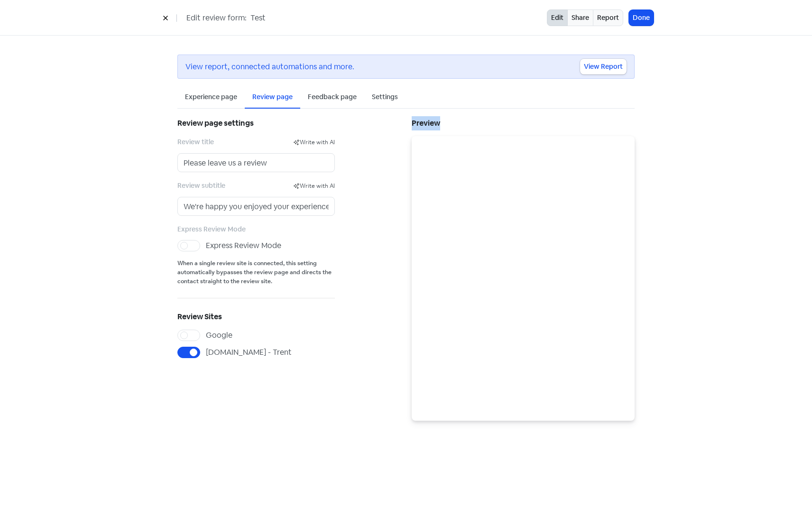 This screenshot has height=517, width=812. I want to click on a: View Report, so click(603, 66).